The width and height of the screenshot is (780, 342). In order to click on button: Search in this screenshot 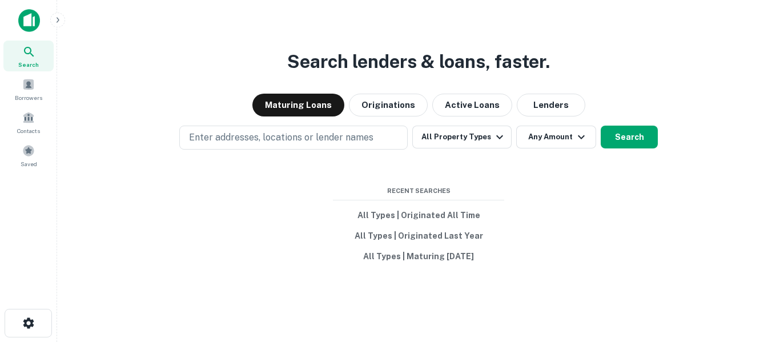, I will do `click(629, 137)`.